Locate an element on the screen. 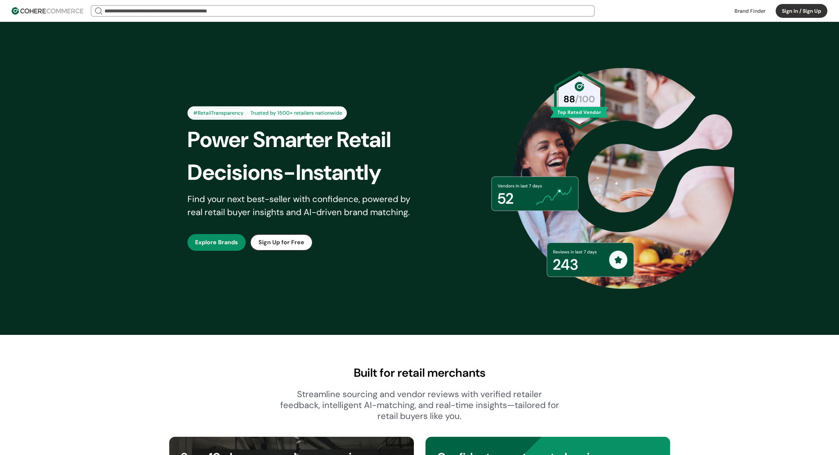 This screenshot has width=839, height=455. div: Decisions-Instantly is located at coordinates (310, 173).